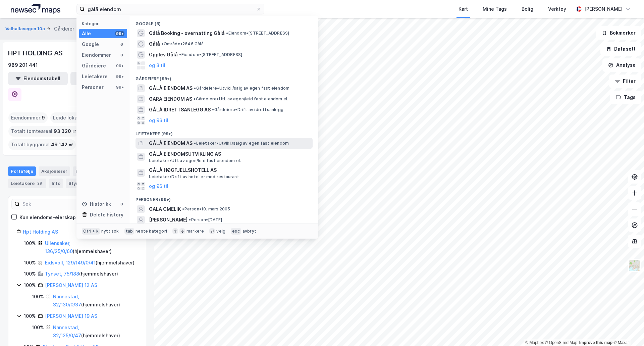 This screenshot has width=644, height=346. Describe the element at coordinates (110, 231) in the screenshot. I see `div: nytt søk` at that location.